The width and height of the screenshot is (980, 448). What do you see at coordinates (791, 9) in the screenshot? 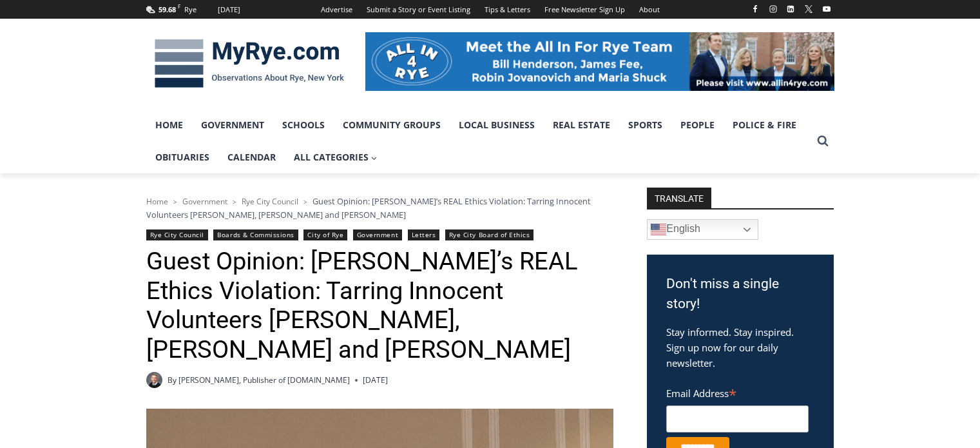
I see `a: Linkedin` at bounding box center [791, 9].